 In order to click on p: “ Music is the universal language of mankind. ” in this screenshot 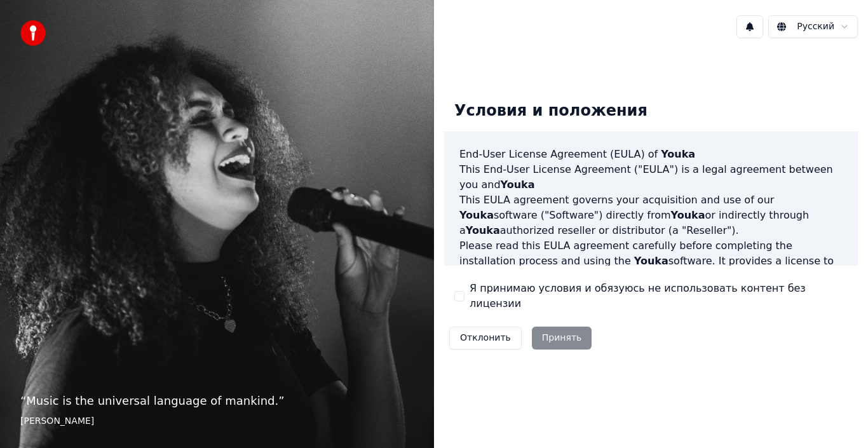, I will do `click(217, 401)`.